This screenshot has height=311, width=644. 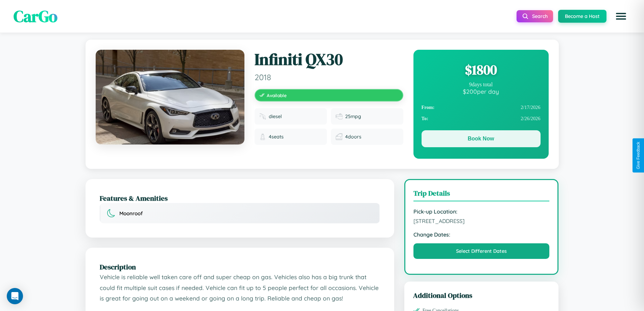 What do you see at coordinates (263, 137) in the screenshot?
I see `img: Seats` at bounding box center [263, 137].